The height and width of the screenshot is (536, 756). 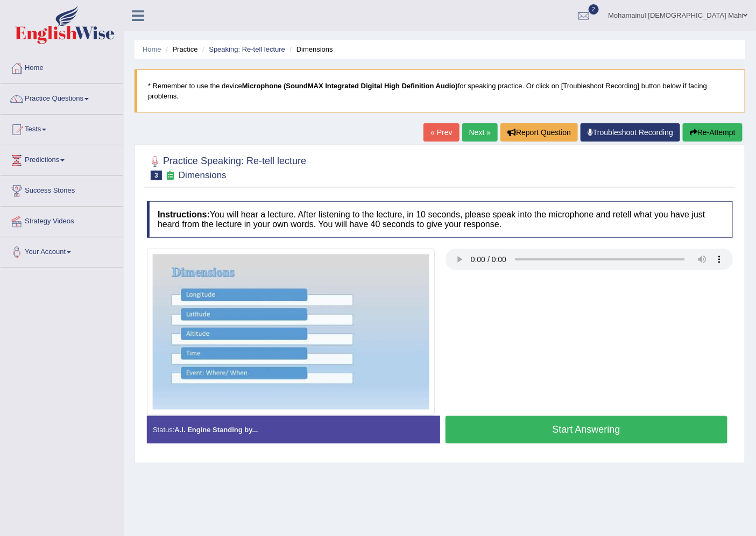 I want to click on button: Report Question, so click(x=539, y=132).